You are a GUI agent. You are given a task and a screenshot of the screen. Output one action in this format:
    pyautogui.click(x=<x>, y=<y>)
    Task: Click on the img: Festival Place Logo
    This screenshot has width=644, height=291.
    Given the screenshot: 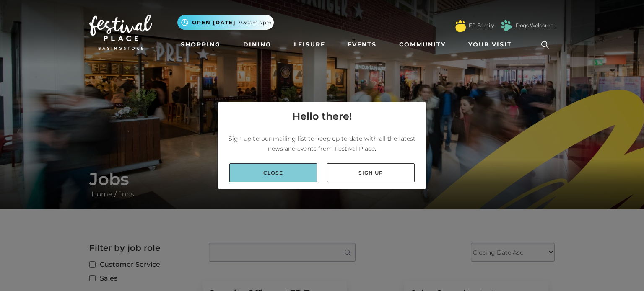 What is the action you would take?
    pyautogui.click(x=121, y=32)
    